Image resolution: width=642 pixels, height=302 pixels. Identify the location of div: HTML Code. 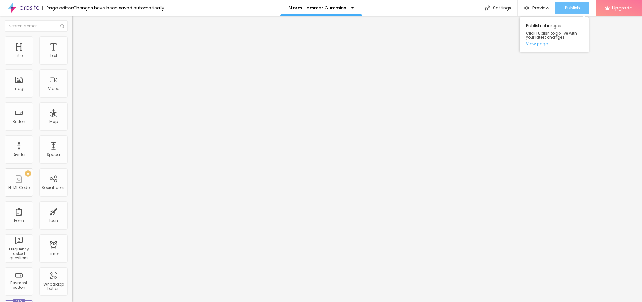
(19, 188).